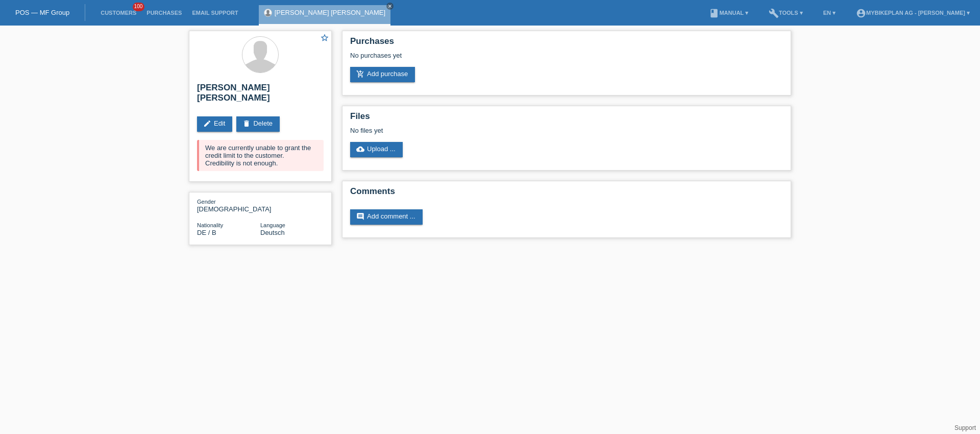  What do you see at coordinates (506, 130) in the screenshot?
I see `div: No files yet` at bounding box center [506, 130].